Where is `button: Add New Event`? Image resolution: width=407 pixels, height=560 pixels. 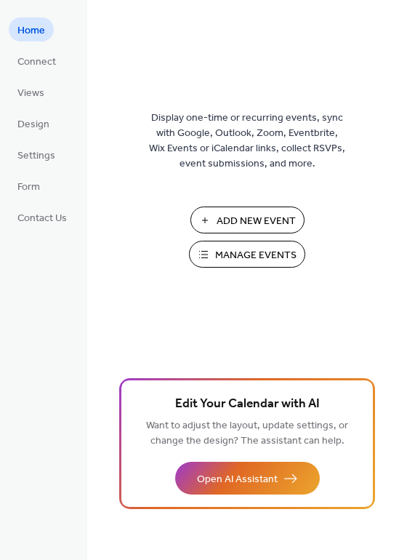
button: Add New Event is located at coordinates (247, 220).